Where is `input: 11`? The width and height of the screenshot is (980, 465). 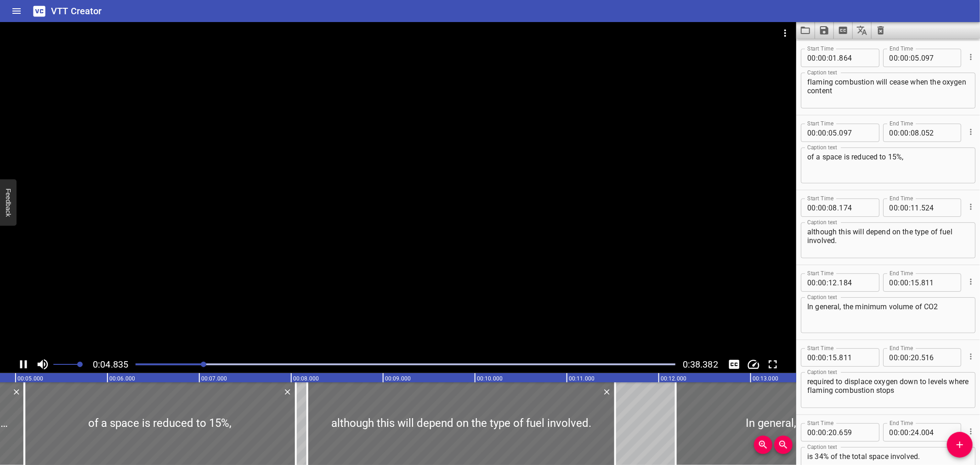 input: 11 is located at coordinates (914, 208).